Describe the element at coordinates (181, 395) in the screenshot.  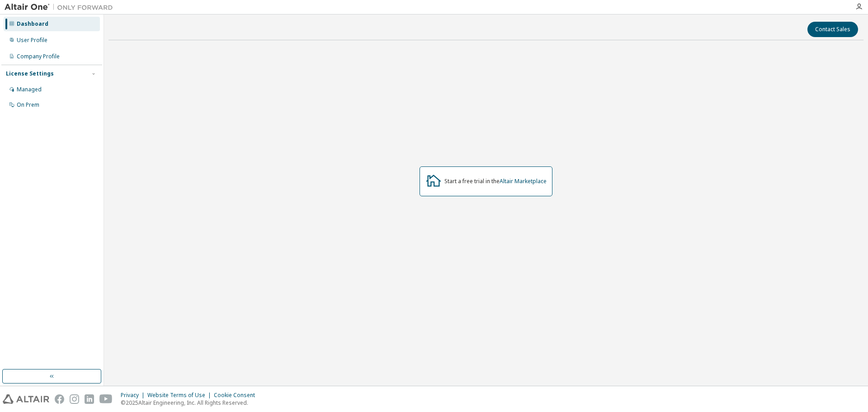
I see `div: Website Terms of Use` at that location.